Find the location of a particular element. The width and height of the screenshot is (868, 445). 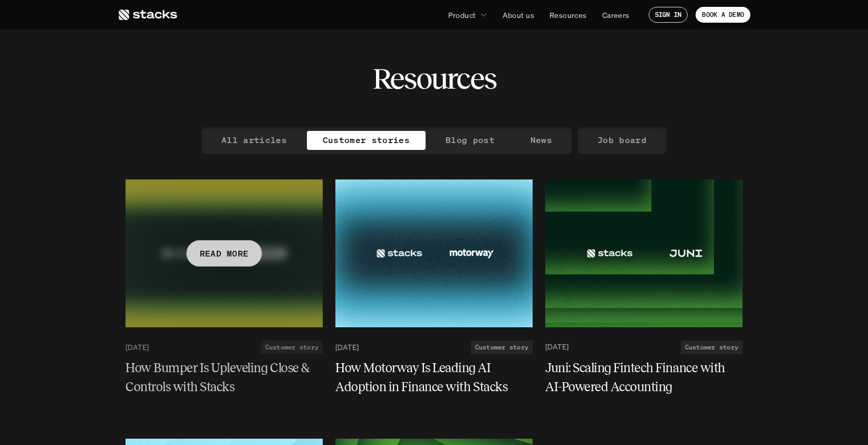

p: Customer stories is located at coordinates (366, 140).